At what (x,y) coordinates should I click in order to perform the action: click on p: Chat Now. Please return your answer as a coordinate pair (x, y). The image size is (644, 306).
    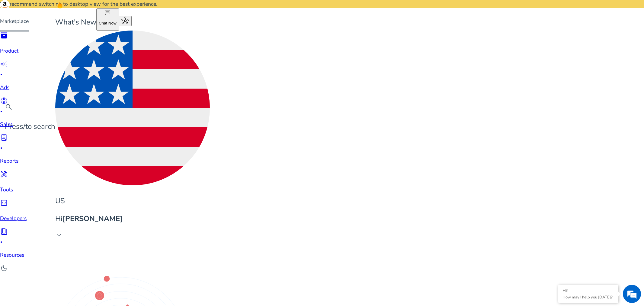
    Looking at the image, I should click on (108, 23).